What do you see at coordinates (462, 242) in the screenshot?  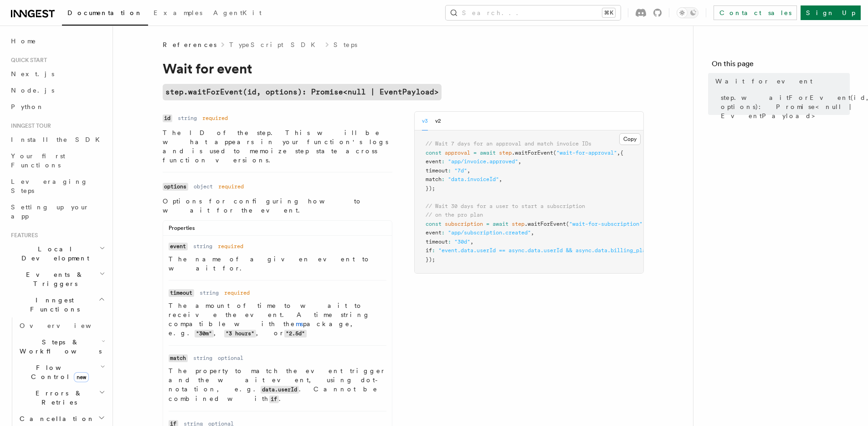 I see `span: "30d"` at bounding box center [462, 242].